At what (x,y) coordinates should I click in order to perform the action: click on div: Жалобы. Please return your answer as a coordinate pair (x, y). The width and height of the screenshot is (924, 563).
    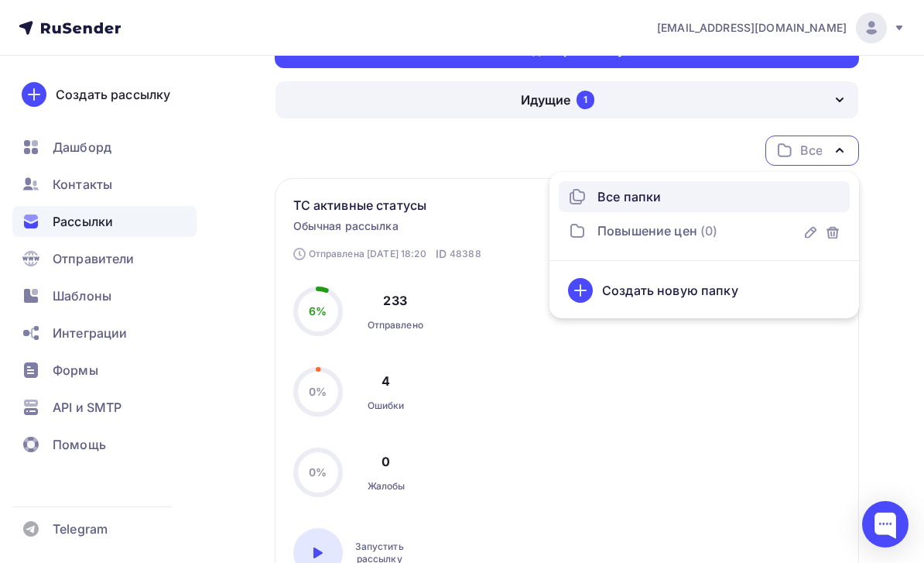
    Looking at the image, I should click on (386, 487).